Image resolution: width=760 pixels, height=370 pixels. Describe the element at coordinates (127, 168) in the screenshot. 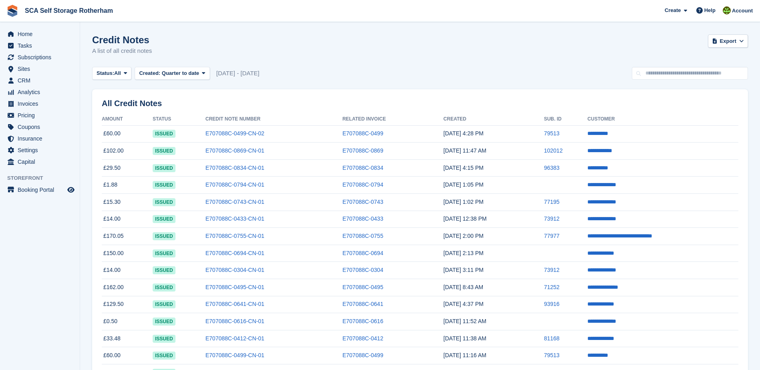

I see `td: £29.50` at that location.